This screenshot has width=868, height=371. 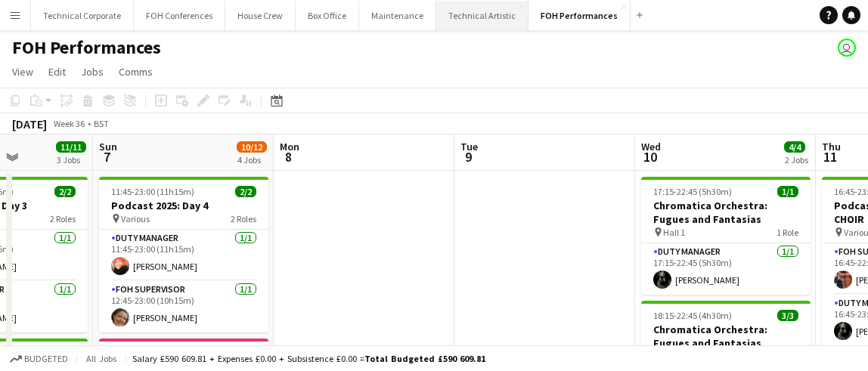 I want to click on span: 17:15-22:45 (5h30m), so click(x=693, y=192).